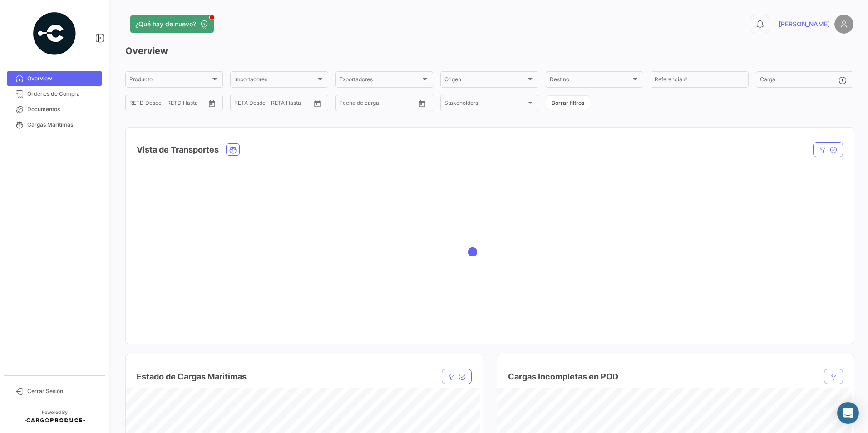 This screenshot has height=433, width=868. What do you see at coordinates (63, 391) in the screenshot?
I see `span: Cerrar Sesión` at bounding box center [63, 391].